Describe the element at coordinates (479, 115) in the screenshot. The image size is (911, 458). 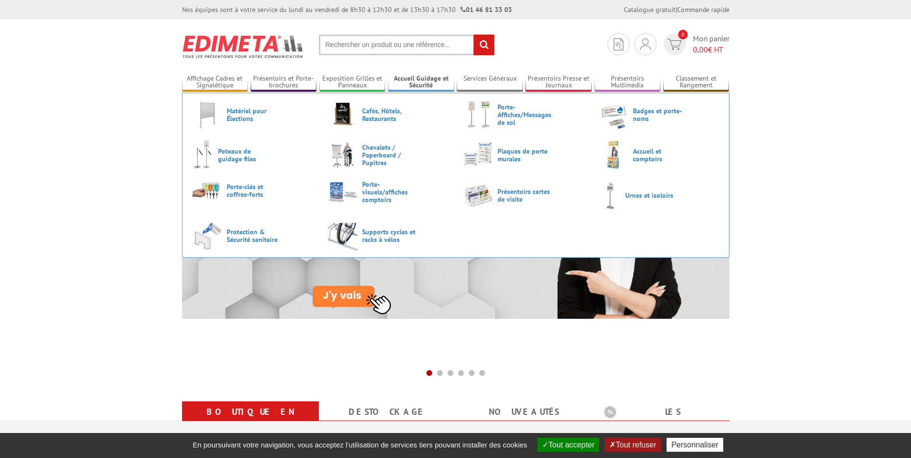
I see `img: Porte-Affiches/Messages de sol` at that location.